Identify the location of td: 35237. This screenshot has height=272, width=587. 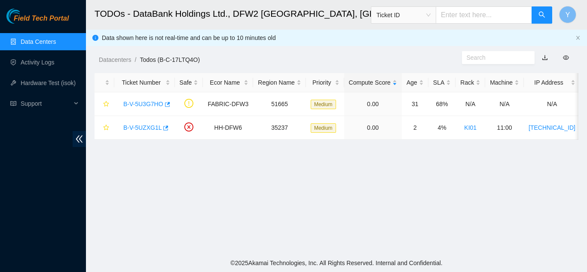
(279, 128).